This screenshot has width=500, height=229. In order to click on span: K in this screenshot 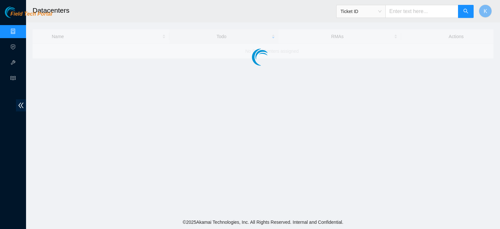, I will do `click(486, 11)`.